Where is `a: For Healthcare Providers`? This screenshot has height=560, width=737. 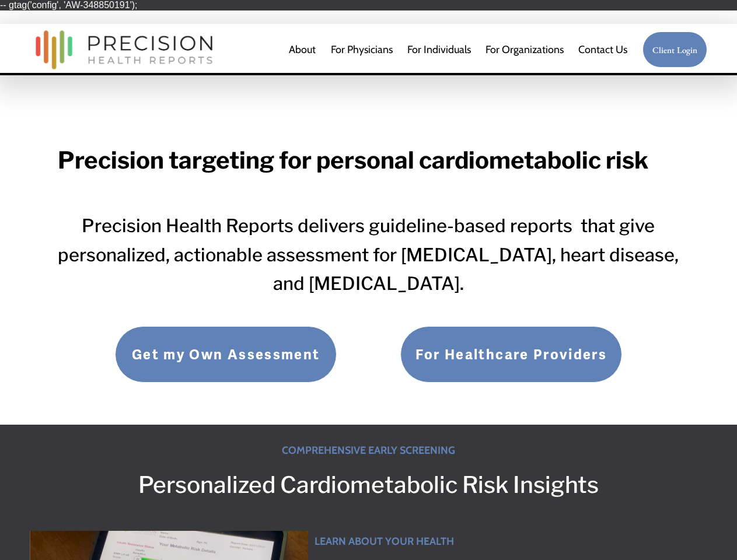
a: For Healthcare Providers is located at coordinates (512, 354).